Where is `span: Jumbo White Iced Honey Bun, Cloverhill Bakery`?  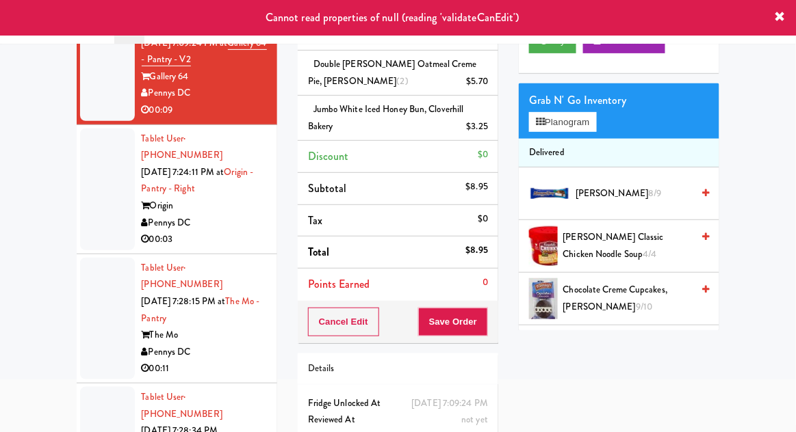
span: Jumbo White Iced Honey Bun, Cloverhill Bakery is located at coordinates (386, 118).